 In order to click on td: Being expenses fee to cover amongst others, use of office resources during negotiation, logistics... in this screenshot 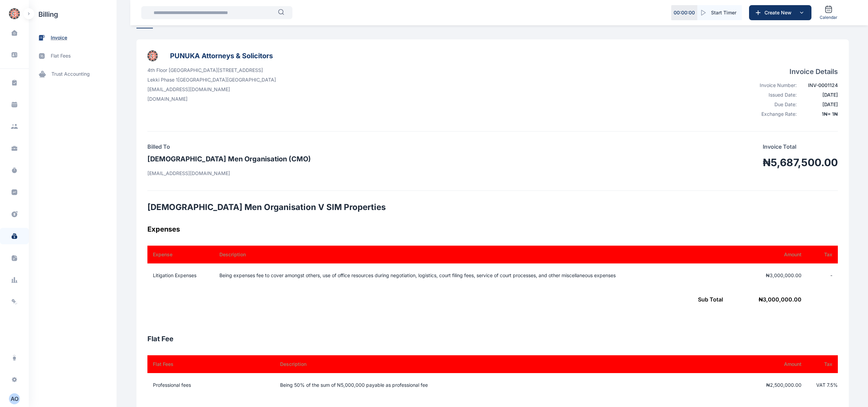, I will do `click(479, 276)`.